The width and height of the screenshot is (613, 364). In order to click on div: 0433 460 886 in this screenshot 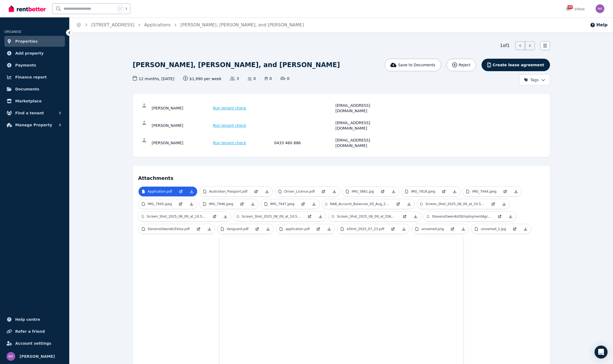, I will do `click(304, 143)`.